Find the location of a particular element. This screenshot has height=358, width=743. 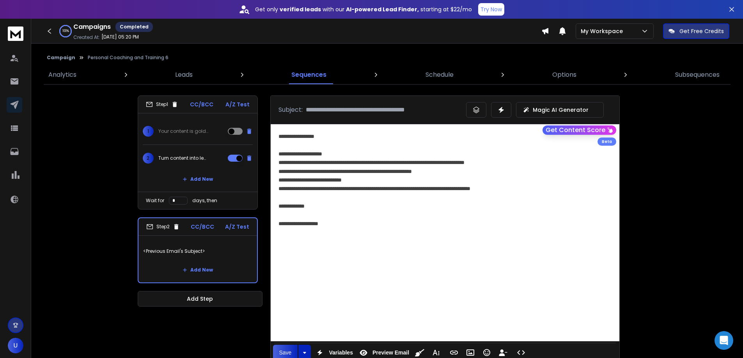

p: Analytics is located at coordinates (62, 75).